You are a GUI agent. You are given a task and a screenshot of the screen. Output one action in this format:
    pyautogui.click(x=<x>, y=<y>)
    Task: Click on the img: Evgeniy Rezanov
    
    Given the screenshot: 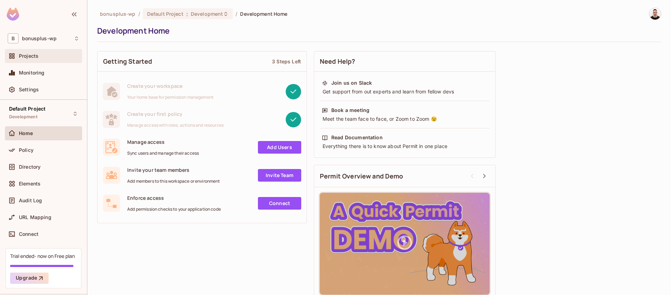 What is the action you would take?
    pyautogui.click(x=655, y=14)
    